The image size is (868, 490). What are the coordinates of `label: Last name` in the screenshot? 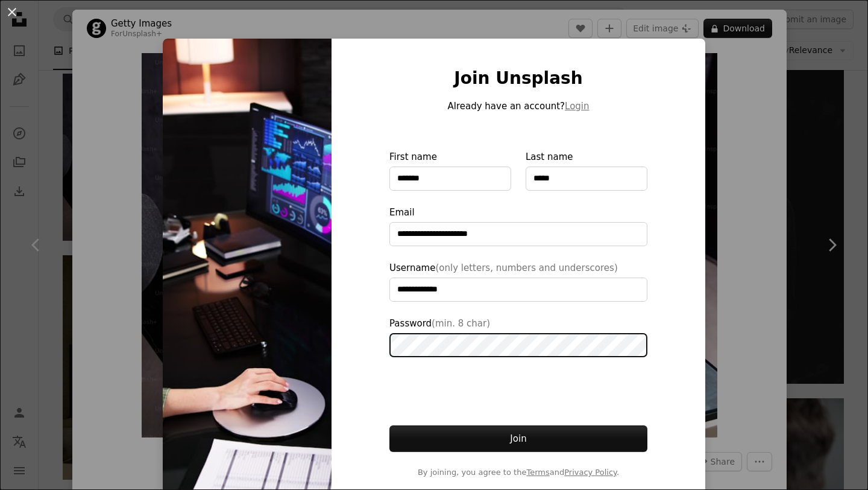 It's located at (586, 170).